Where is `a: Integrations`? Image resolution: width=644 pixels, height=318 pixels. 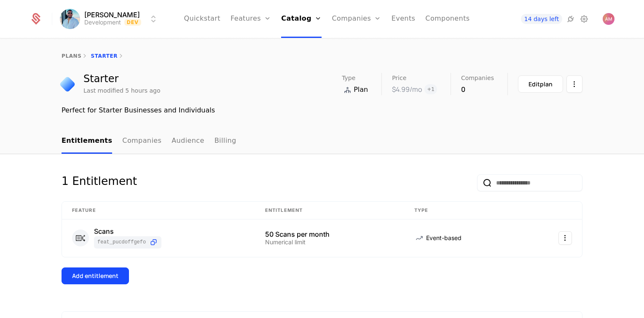
a: Integrations is located at coordinates (571, 19).